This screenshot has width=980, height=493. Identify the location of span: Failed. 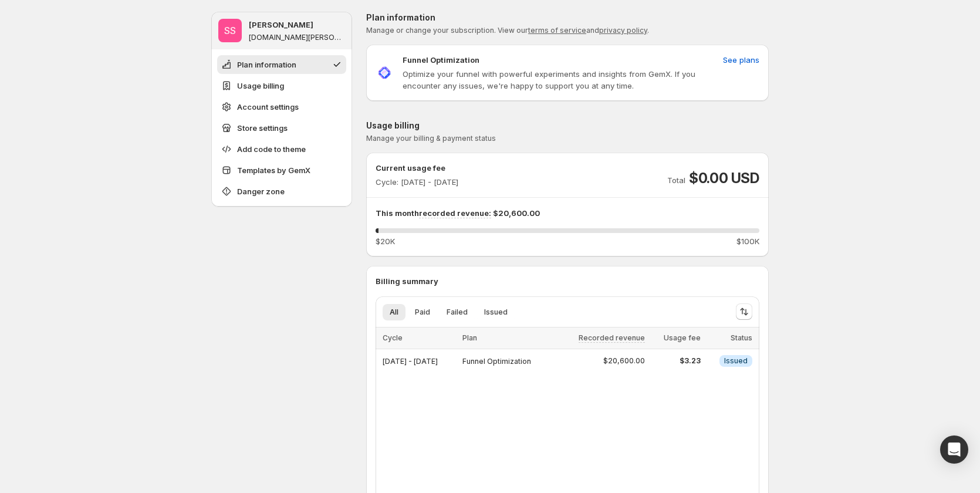
(457, 312).